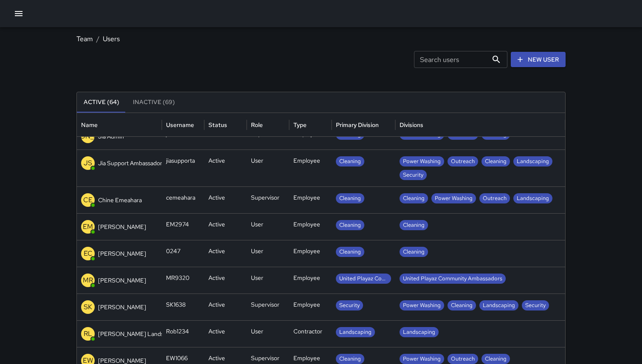 This screenshot has height=364, width=642. Describe the element at coordinates (101, 102) in the screenshot. I see `button: Active (64)` at that location.